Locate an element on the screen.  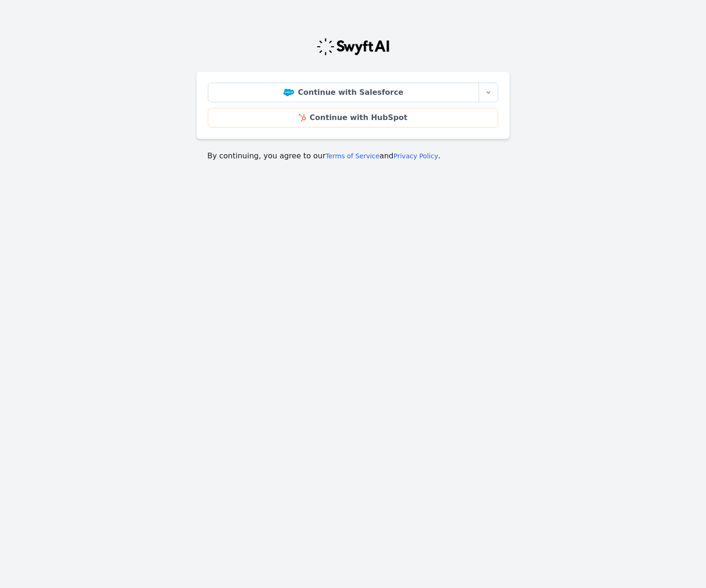
a: Continue with HubSpot is located at coordinates (353, 118).